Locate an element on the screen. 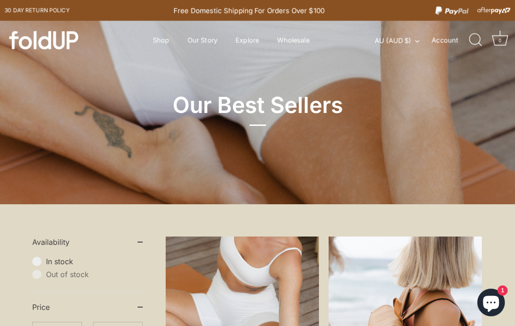  a: Account is located at coordinates (450, 40).